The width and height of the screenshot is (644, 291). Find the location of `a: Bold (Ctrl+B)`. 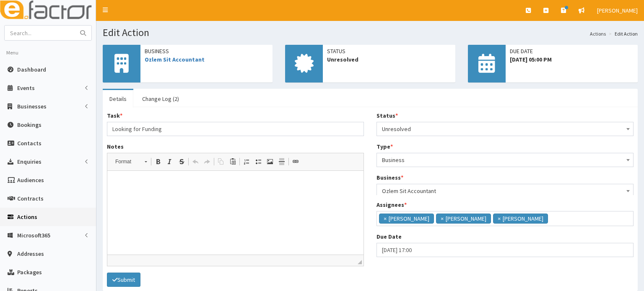

a: Bold (Ctrl+B) is located at coordinates (158, 162).